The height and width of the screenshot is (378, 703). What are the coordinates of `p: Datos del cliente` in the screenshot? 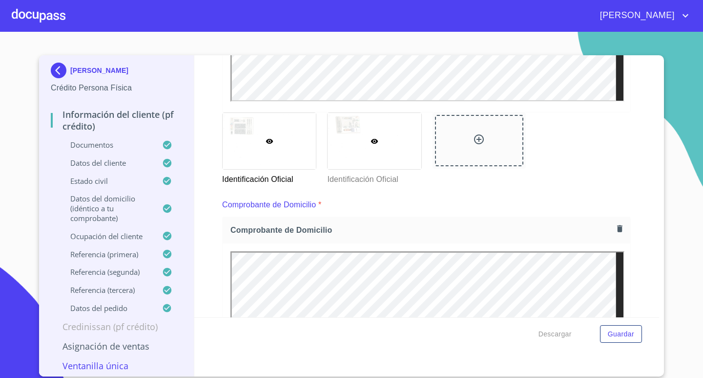 It's located at (106, 163).